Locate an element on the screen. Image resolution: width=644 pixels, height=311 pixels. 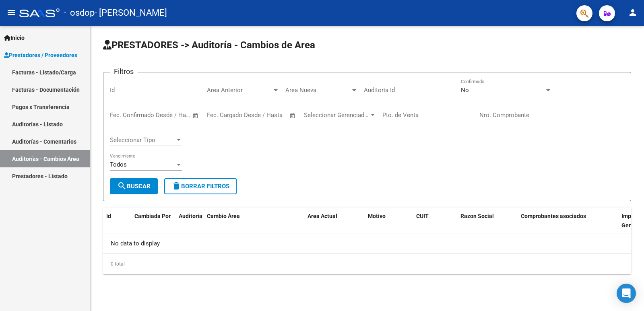
span: Area Nueva is located at coordinates (318, 90).